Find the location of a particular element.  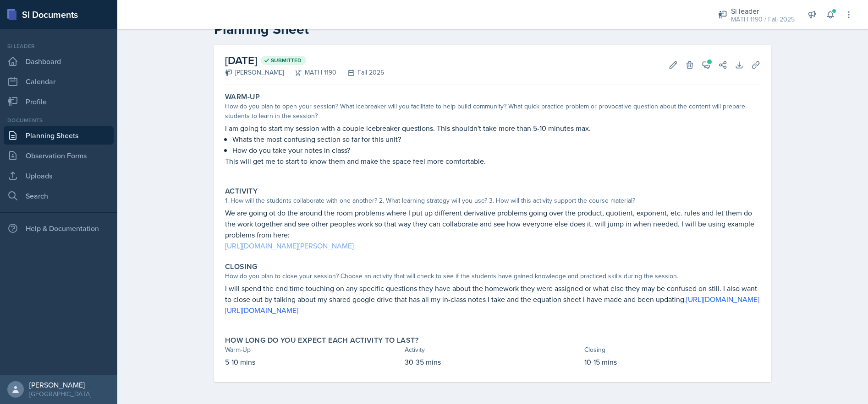

p: I will spend the end time touching on any specific questions they have about the homework they we... is located at coordinates (493, 294).